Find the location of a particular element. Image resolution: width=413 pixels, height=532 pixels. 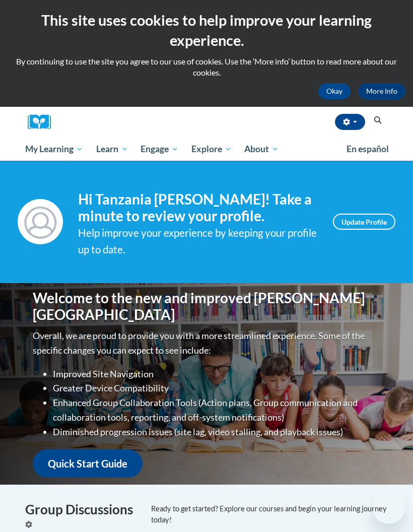

button: Okay is located at coordinates (335, 91).